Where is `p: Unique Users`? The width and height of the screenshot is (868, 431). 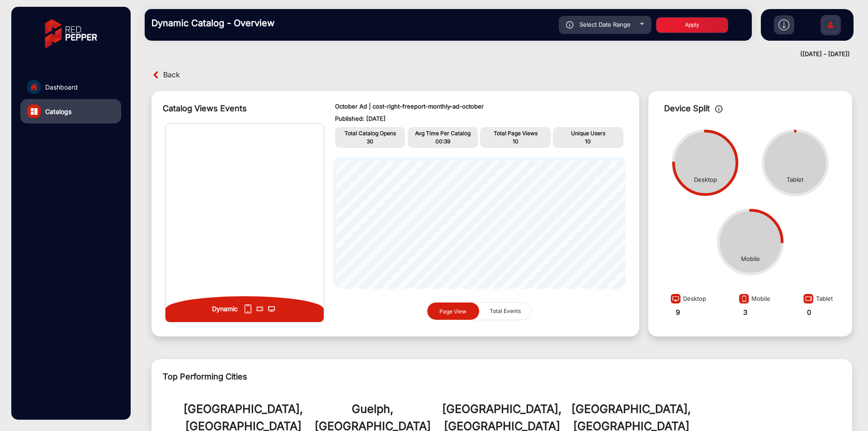 p: Unique Users is located at coordinates (588, 133).